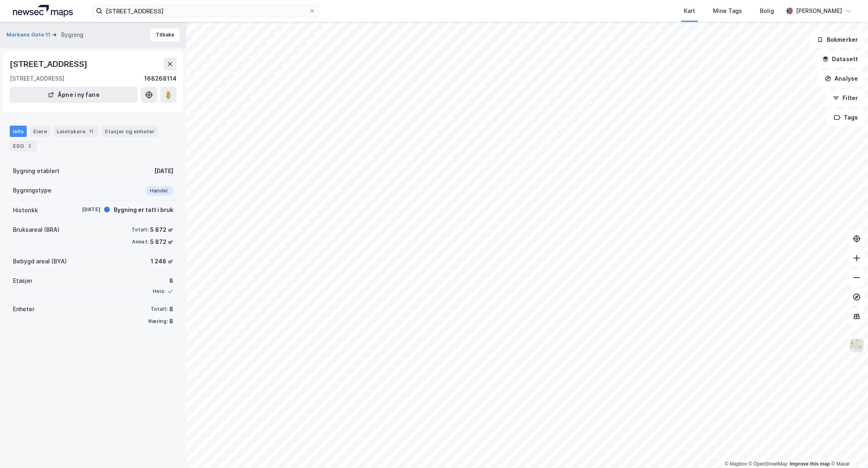  Describe the element at coordinates (18, 131) in the screenshot. I see `div: Info` at that location.